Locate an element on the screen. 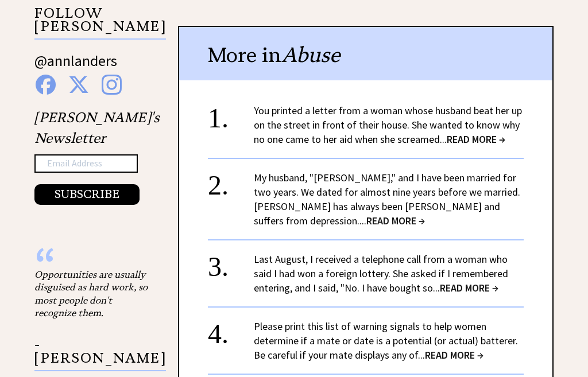 The height and width of the screenshot is (377, 588). img: facebook%20blue.png is located at coordinates (45, 85).